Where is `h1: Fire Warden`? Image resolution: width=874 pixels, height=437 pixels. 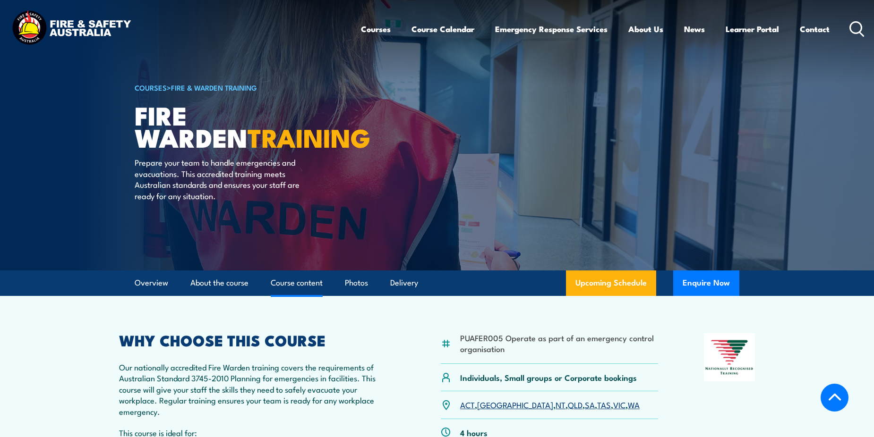
h1: Fire Warden is located at coordinates (251, 126).